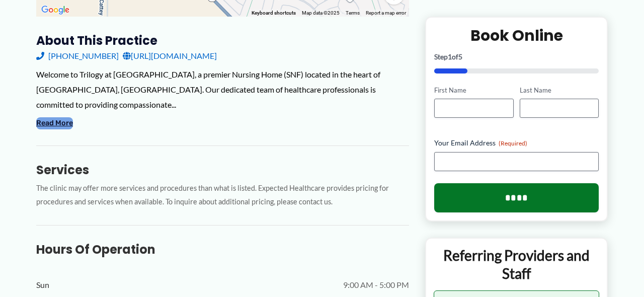 The height and width of the screenshot is (297, 644). Describe the element at coordinates (54, 123) in the screenshot. I see `button: Read More` at that location.